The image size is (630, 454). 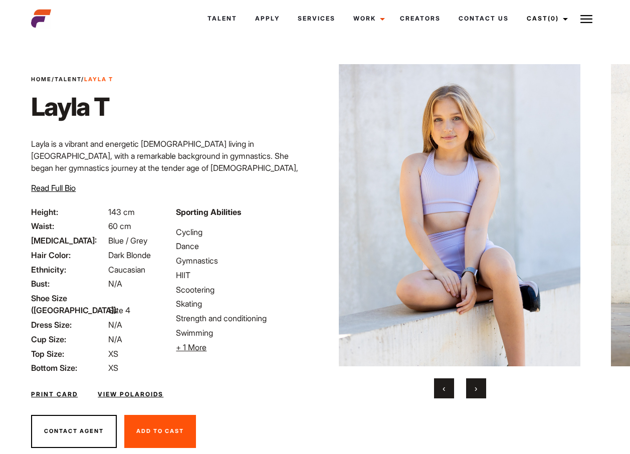 What do you see at coordinates (121, 212) in the screenshot?
I see `span: 143 cm` at bounding box center [121, 212].